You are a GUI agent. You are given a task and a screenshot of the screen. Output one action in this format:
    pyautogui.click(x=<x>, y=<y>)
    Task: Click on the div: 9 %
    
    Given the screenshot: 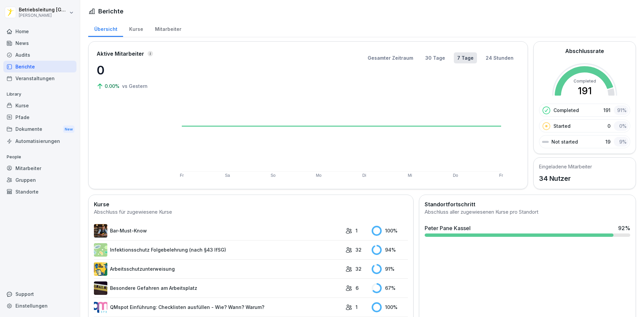 What is the action you would take?
    pyautogui.click(x=621, y=141)
    